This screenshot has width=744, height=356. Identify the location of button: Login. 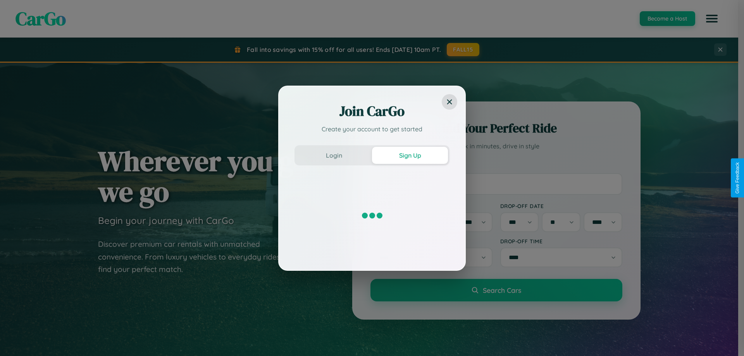
(334, 155).